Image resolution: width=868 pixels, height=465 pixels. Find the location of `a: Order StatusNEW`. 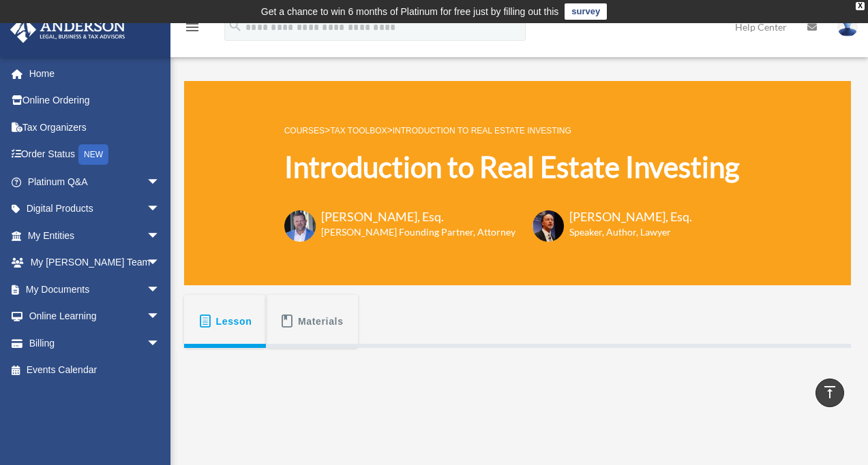

a: Order StatusNEW is located at coordinates (95, 155).